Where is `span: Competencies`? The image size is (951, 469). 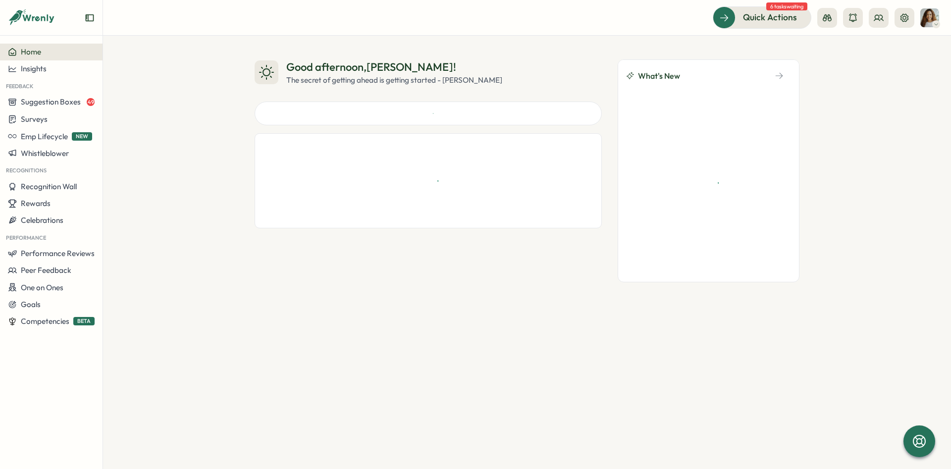
span: Competencies is located at coordinates (45, 321).